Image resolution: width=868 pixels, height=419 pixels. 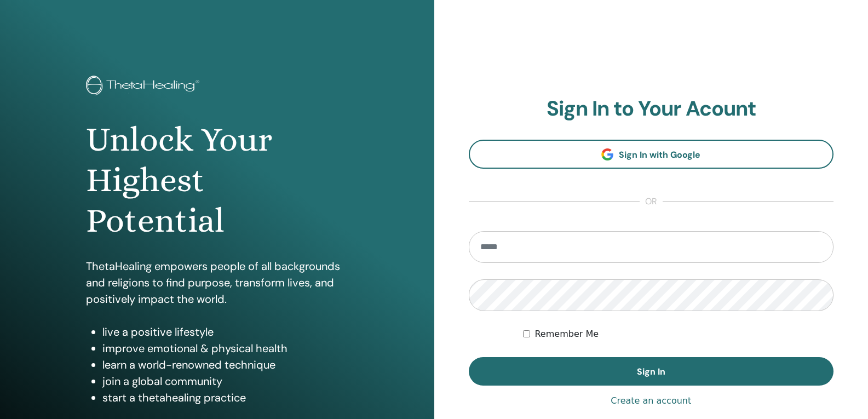 I want to click on span: or, so click(x=651, y=202).